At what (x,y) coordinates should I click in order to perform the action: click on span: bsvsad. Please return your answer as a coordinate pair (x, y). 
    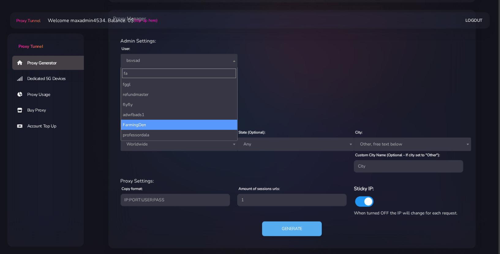
    Looking at the image, I should click on (179, 61).